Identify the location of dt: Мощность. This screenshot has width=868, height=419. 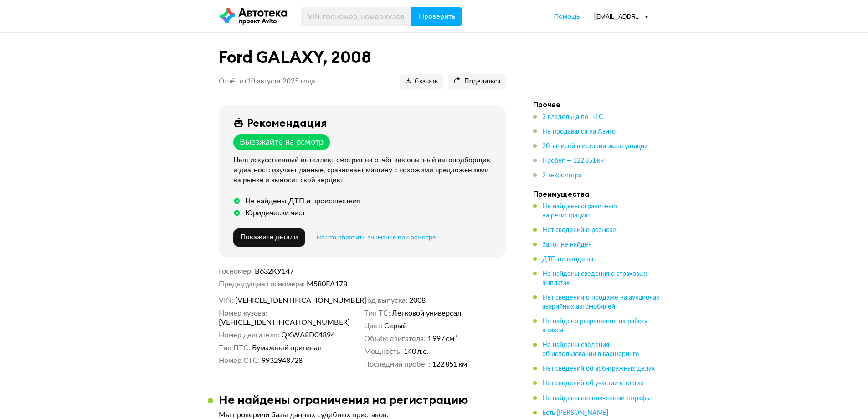
(383, 351).